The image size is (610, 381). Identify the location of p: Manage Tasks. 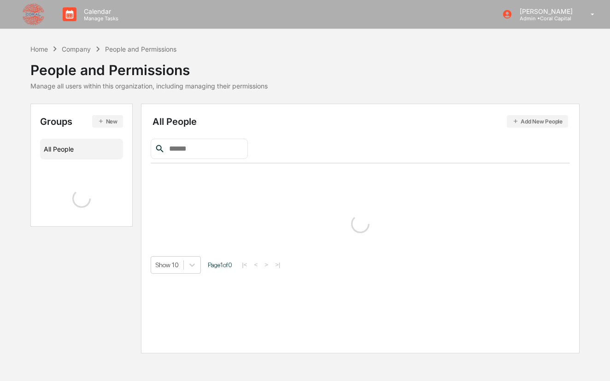
(99, 18).